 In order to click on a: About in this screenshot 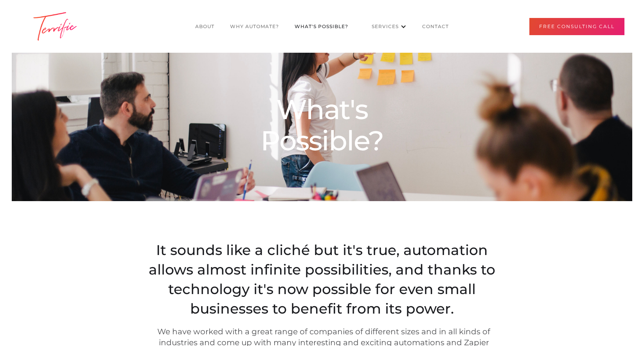, I will do `click(204, 26)`.